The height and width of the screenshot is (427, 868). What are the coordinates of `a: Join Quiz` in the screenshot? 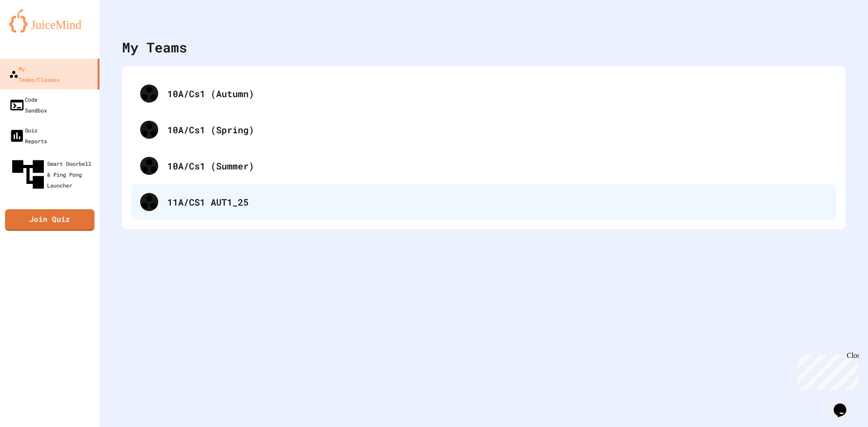 It's located at (49, 220).